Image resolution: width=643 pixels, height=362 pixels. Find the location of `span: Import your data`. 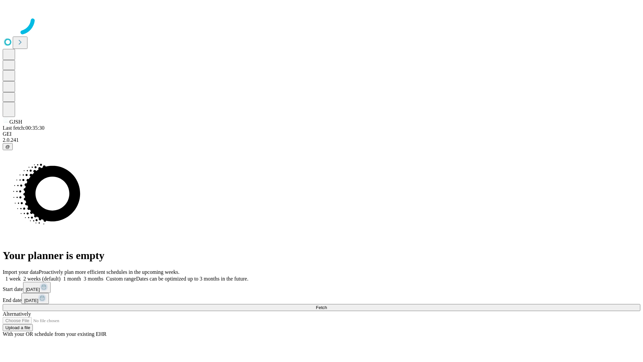

span: Import your data is located at coordinates (21, 272).